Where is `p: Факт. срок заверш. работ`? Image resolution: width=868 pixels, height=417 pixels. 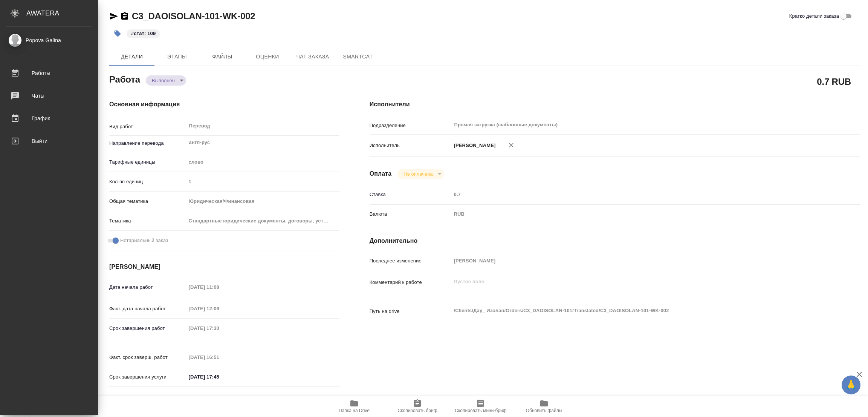
p: Факт. срок заверш. работ is located at coordinates (148, 357).